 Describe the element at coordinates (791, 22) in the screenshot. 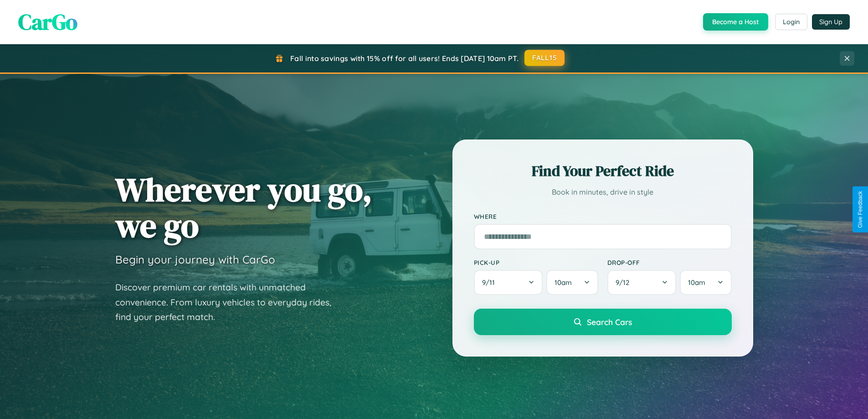

I see `button: Login` at that location.